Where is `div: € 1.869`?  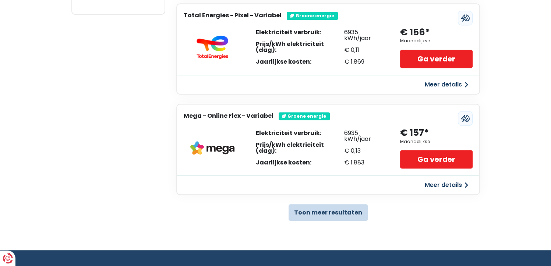
div: € 1.869 is located at coordinates (365, 62).